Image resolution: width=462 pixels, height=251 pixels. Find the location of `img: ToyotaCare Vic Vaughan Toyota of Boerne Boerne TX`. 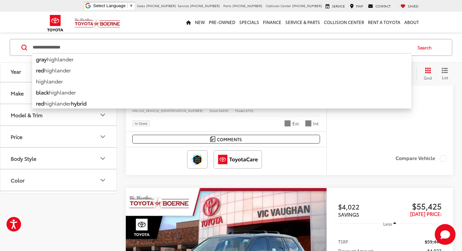

img: ToyotaCare Vic Vaughan Toyota of Boerne Boerne TX is located at coordinates (238, 159).